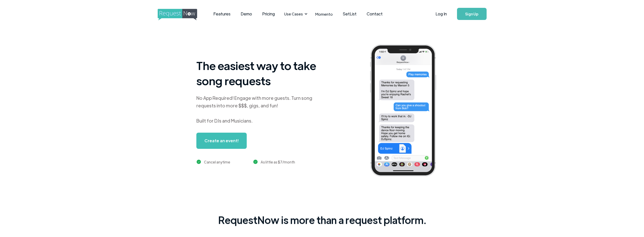 The width and height of the screenshot is (644, 237). What do you see at coordinates (374, 14) in the screenshot?
I see `a: Contact` at bounding box center [374, 14].